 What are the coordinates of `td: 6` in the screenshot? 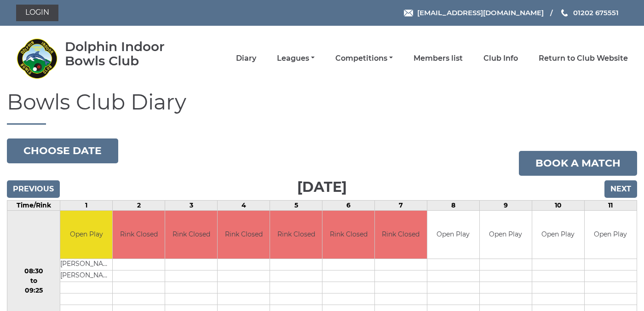 It's located at (348, 205).